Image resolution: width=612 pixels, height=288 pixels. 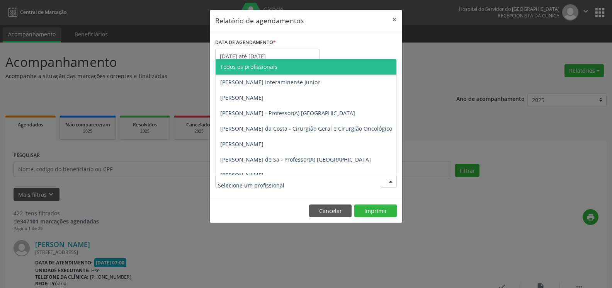 I want to click on button: Close, so click(x=394, y=19).